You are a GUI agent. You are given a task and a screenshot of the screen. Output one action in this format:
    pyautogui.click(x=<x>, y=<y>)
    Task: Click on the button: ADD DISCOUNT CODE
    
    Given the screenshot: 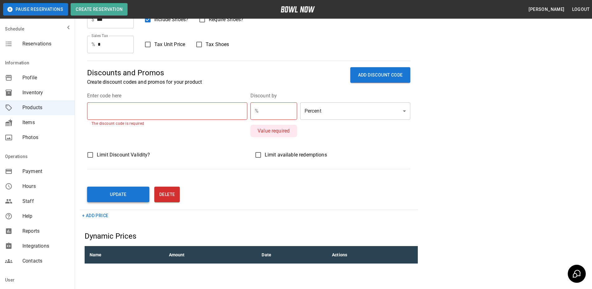 What is the action you would take?
    pyautogui.click(x=380, y=75)
    